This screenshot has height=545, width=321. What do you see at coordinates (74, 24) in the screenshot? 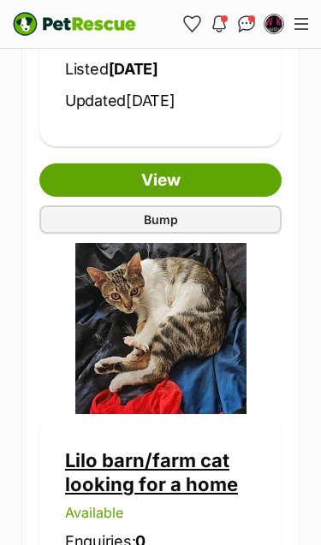
I see `img: logo-e224e6f780fb5917bec1dbf3a21bbac754714ae5b6737aabdf751b685950b380.svg` at bounding box center [74, 24].